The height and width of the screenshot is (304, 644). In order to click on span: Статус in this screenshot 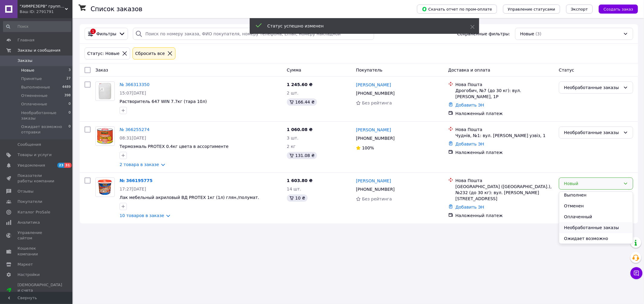, I will do `click(567, 70)`.